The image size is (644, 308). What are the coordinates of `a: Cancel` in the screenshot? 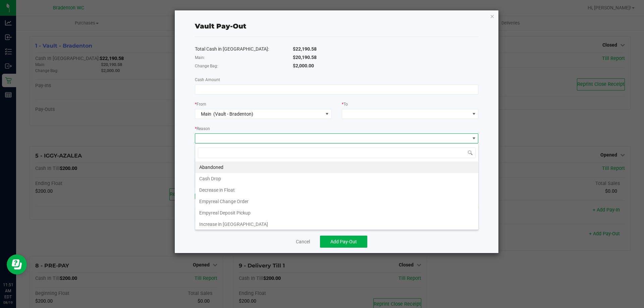 It's located at (303, 242).